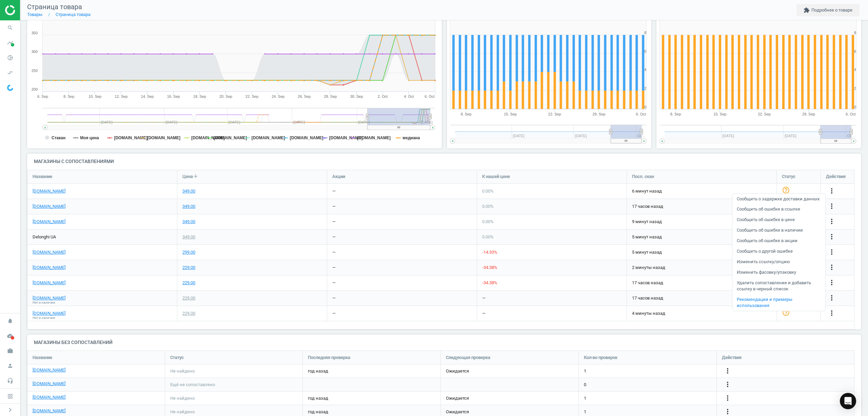 Image resolution: width=868 pixels, height=416 pixels. Describe the element at coordinates (356, 96) in the screenshot. I see `tspan: 30. Sep` at that location.